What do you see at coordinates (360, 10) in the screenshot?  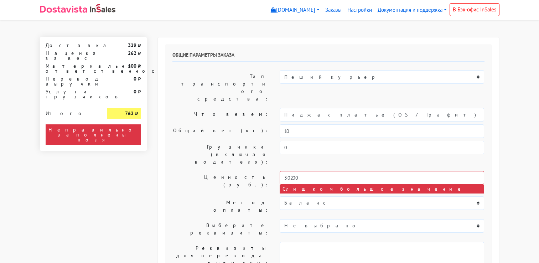 I see `a: Настройки` at bounding box center [360, 10].